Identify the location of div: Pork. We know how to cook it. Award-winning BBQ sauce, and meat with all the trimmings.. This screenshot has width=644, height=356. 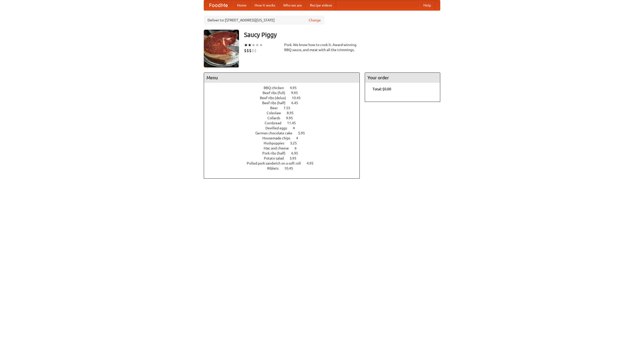
(322, 47).